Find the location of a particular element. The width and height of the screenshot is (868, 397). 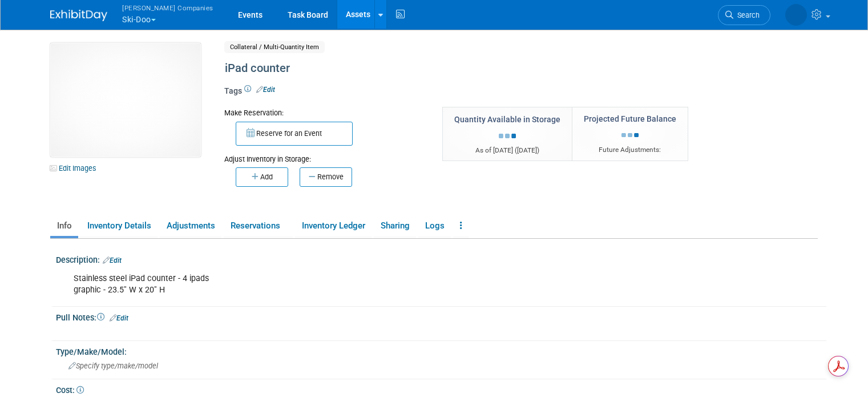

a: Sharing is located at coordinates (395, 226).